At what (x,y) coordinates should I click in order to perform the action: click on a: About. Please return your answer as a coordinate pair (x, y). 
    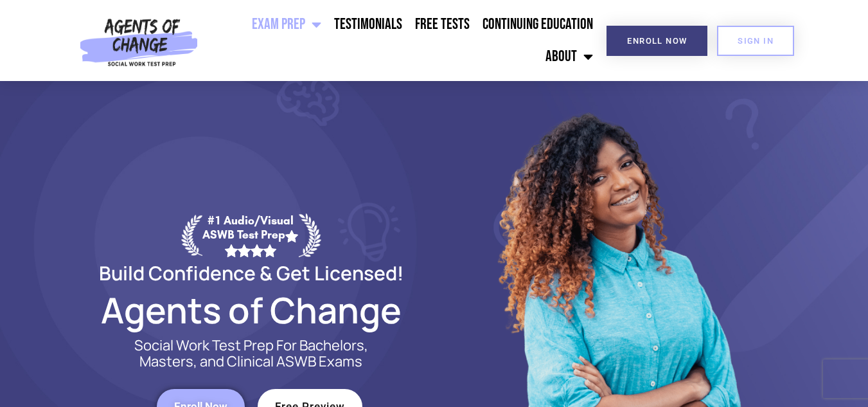
    Looking at the image, I should click on (569, 57).